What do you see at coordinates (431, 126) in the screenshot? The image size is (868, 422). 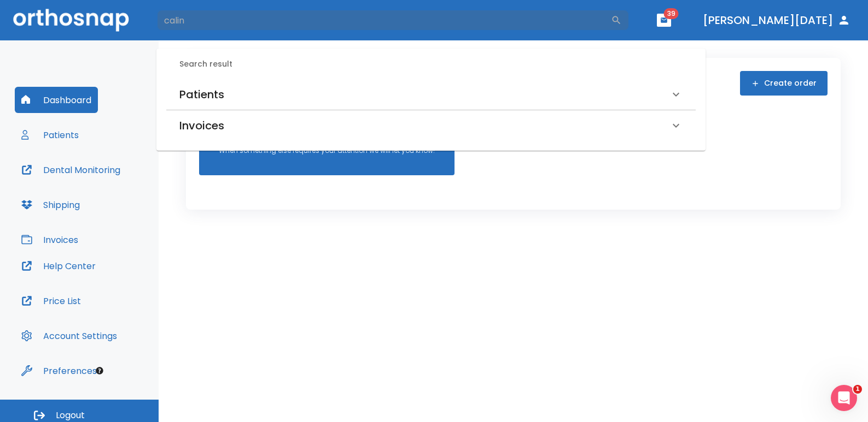 I see `div: Invoices` at bounding box center [431, 126].